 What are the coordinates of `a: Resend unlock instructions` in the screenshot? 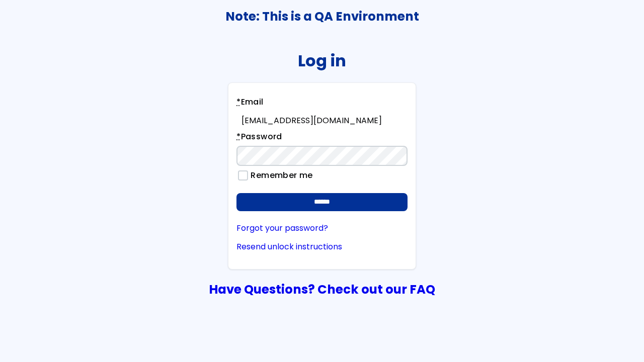 It's located at (322, 247).